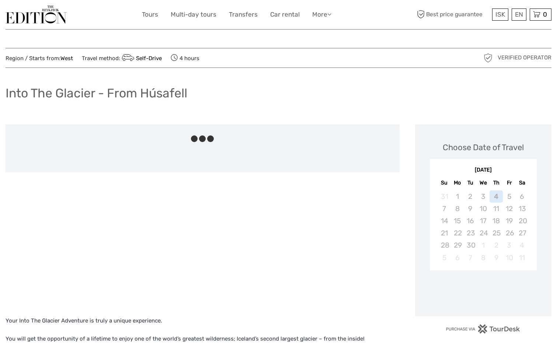 Image resolution: width=557 pixels, height=352 pixels. I want to click on img: verified_operator_grey_128.png, so click(488, 58).